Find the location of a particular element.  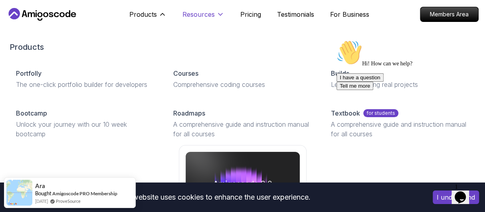

p: Testimonials is located at coordinates (295, 14).